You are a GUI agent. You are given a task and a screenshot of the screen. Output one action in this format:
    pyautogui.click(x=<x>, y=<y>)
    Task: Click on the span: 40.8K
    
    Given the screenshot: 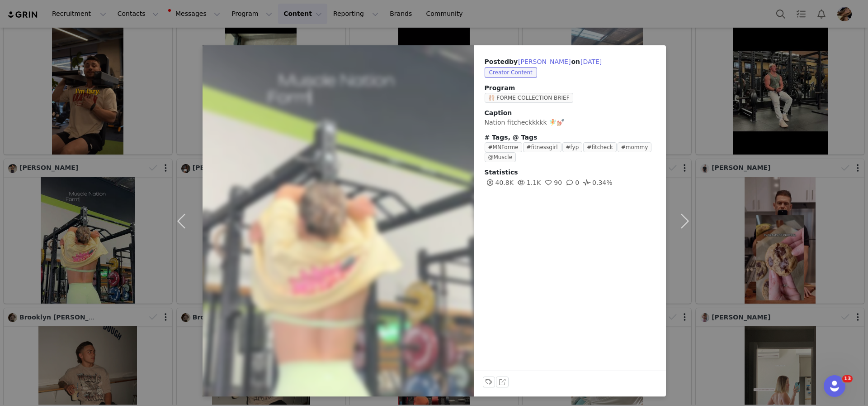 What is the action you would take?
    pyautogui.click(x=500, y=182)
    